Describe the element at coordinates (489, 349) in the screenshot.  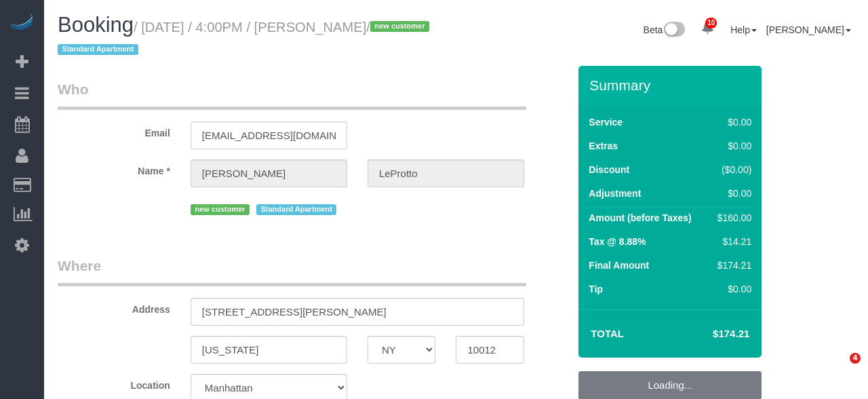
I see `input: Zip Code` at that location.